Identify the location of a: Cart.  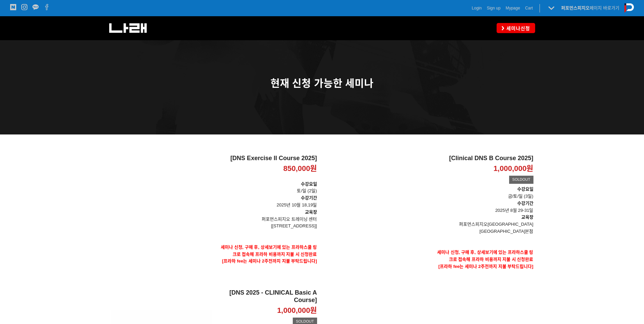
(529, 8).